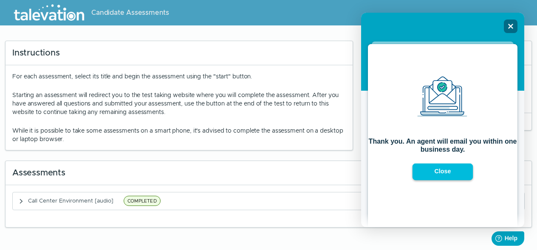  What do you see at coordinates (149, 14) in the screenshot?
I see `div: Close` at bounding box center [149, 14].